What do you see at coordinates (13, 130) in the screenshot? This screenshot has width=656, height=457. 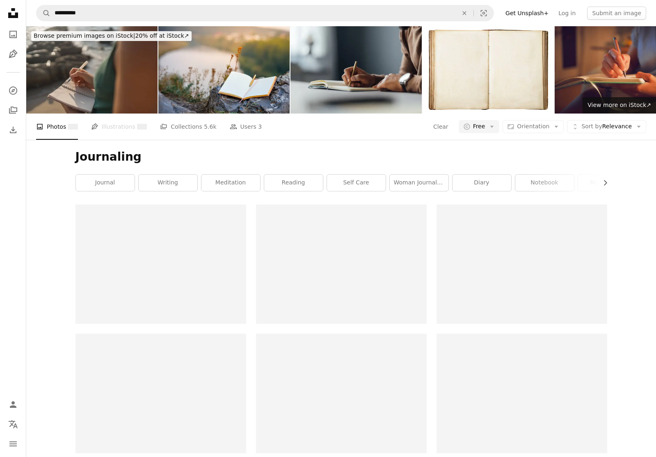 I see `a: Download History` at bounding box center [13, 130].